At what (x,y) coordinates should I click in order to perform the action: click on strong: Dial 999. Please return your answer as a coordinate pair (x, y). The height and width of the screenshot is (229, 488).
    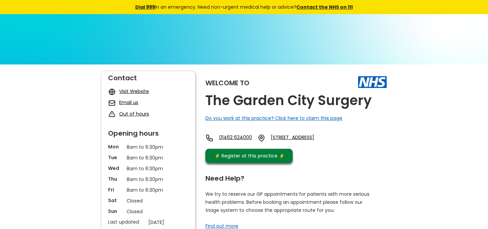
    Looking at the image, I should click on (145, 7).